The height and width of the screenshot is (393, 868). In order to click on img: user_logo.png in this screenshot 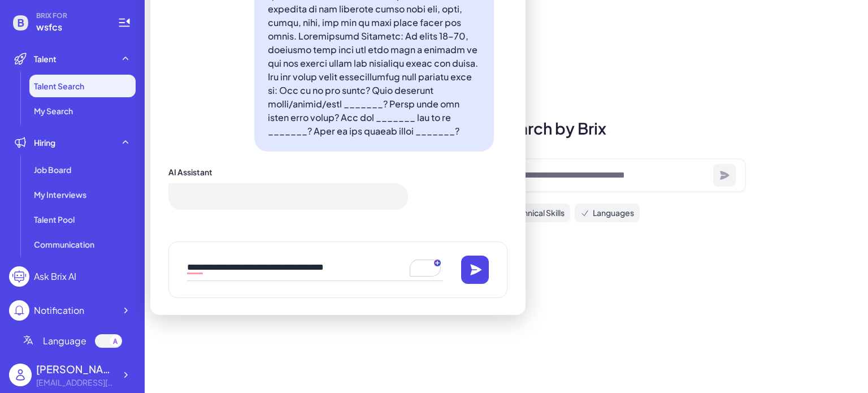, I will do `click(20, 375)`.